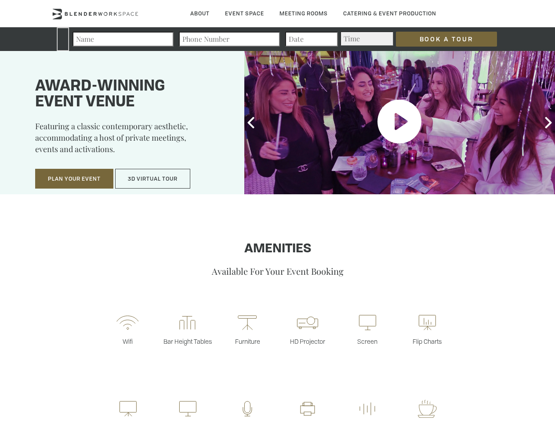 The height and width of the screenshot is (422, 555). Describe the element at coordinates (229, 39) in the screenshot. I see `input: Phone Number` at that location.